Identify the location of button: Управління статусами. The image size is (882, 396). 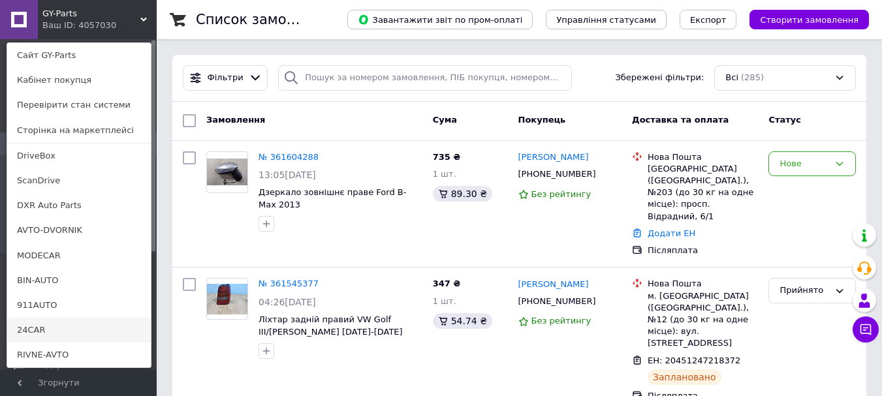
(606, 20).